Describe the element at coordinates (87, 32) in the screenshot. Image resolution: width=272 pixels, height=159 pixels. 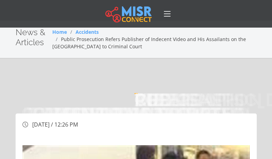
I see `a: Accidents` at that location.